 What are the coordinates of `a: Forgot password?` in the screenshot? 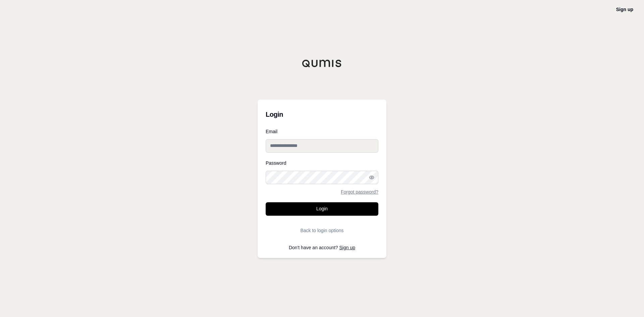 It's located at (360, 192).